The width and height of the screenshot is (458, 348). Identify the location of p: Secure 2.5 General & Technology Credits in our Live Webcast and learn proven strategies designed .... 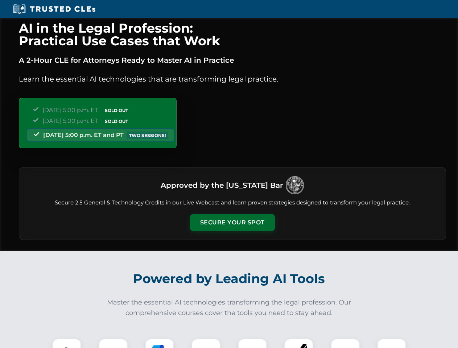
(232, 203).